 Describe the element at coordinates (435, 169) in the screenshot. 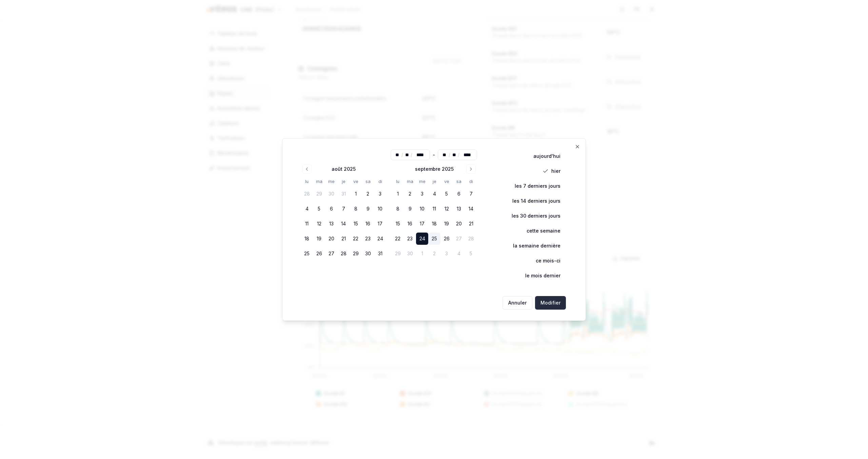

I see `div: septembre 2025` at that location.